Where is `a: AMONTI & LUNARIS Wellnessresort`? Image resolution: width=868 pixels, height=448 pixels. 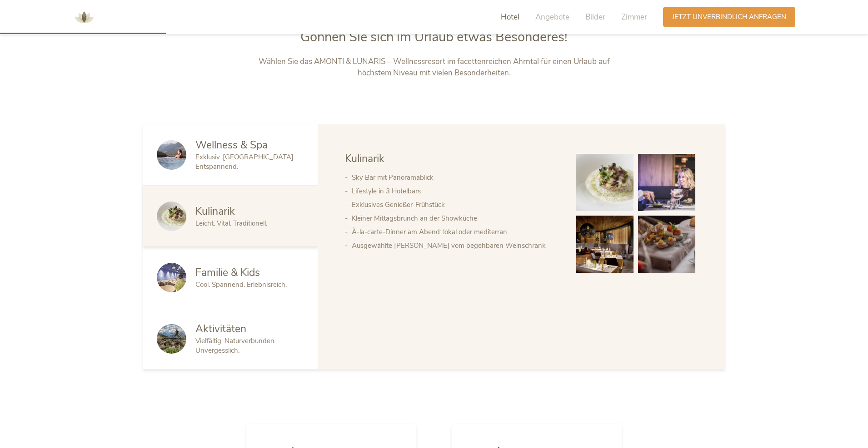
a: AMONTI & LUNARIS Wellnessresort is located at coordinates (84, 17).